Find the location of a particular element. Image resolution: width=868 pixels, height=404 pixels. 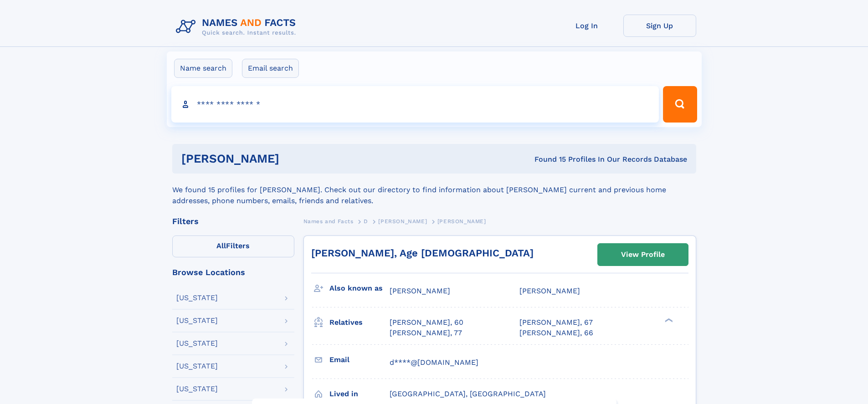

div: Browse Locations is located at coordinates (233, 272).